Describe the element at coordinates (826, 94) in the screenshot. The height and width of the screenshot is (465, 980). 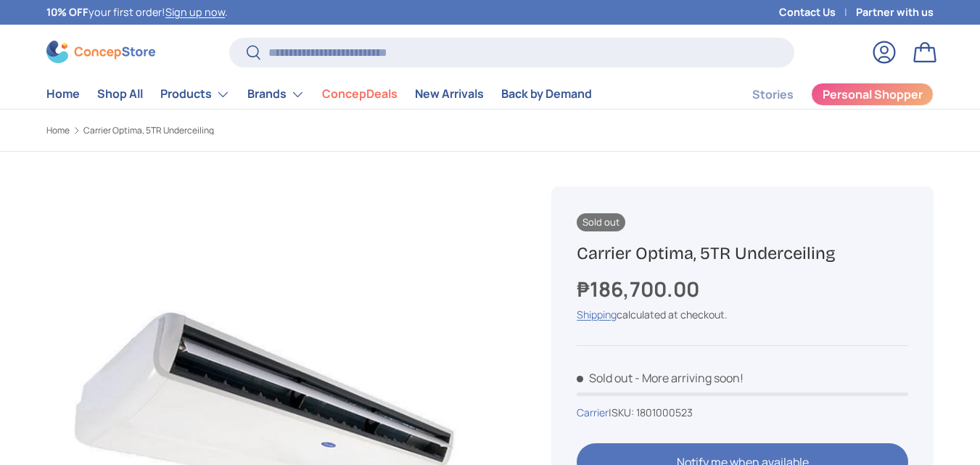
I see `nav: Secondary` at that location.